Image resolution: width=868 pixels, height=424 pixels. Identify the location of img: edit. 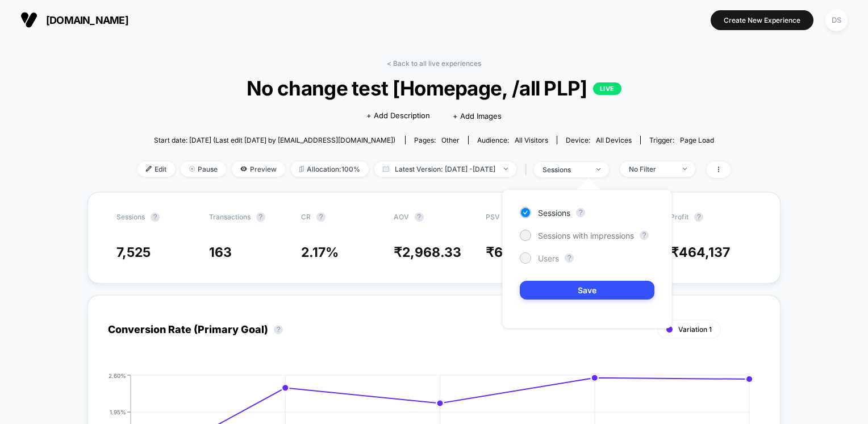
(149, 169).